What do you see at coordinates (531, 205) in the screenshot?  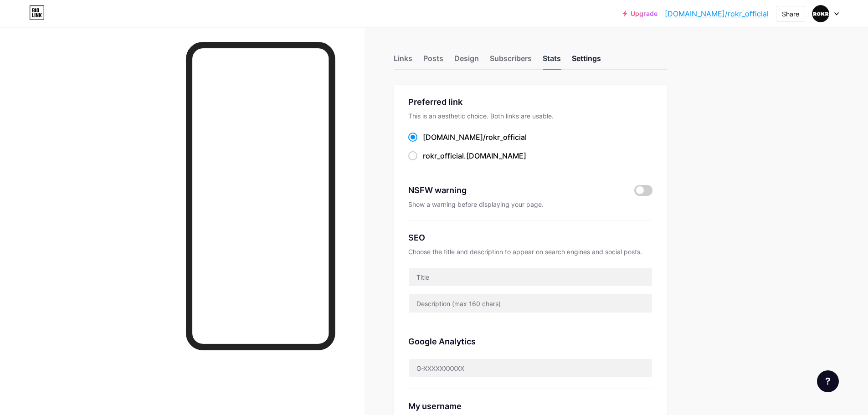 I see `div: Show a warning before displaying your page.` at bounding box center [531, 205].